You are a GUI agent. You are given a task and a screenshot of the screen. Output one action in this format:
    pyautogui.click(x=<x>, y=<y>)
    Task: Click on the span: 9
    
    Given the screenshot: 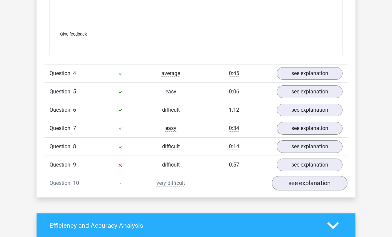 What is the action you would take?
    pyautogui.click(x=74, y=165)
    